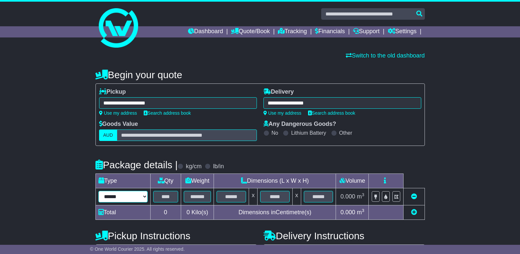  I want to click on label: Goods Value, so click(118, 124).